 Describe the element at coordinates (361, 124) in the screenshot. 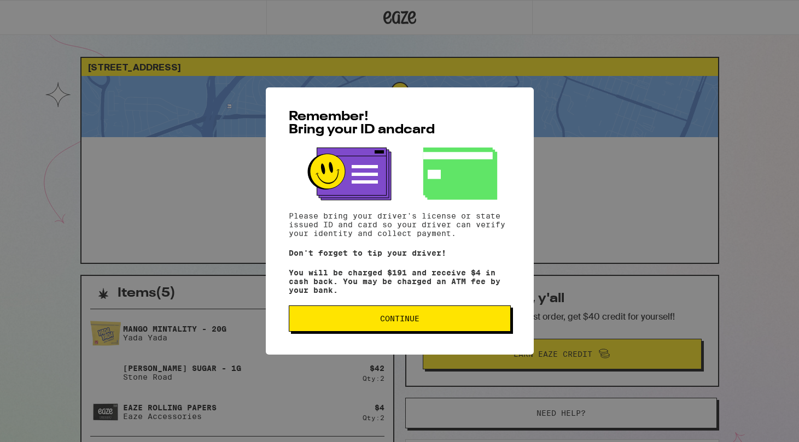

I see `span: Remember! Bring your ID and card` at that location.